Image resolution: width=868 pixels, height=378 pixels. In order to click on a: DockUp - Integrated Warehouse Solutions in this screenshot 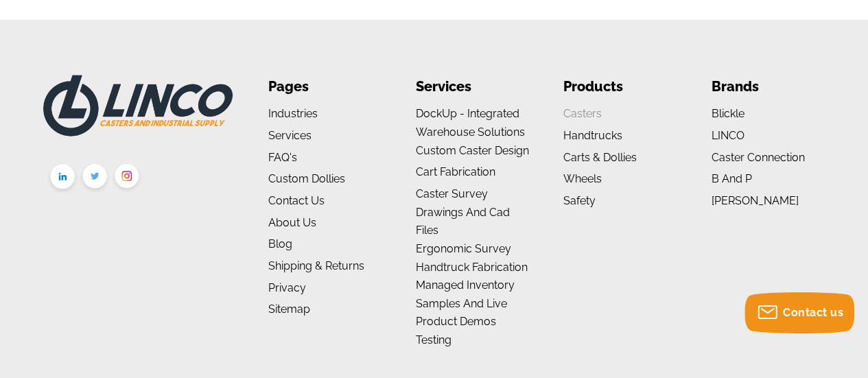, I will do `click(470, 123)`.